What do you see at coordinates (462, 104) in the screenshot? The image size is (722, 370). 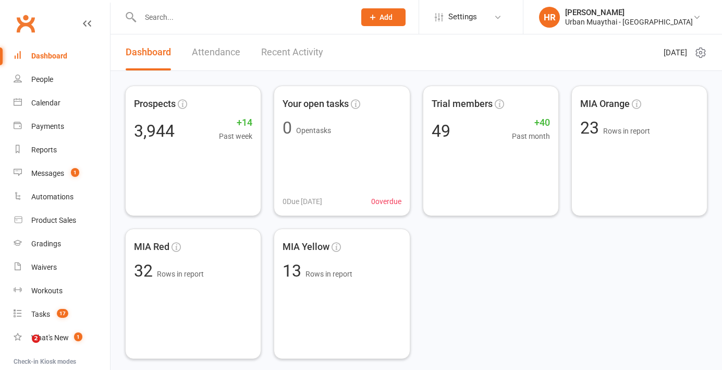 I see `span: Trial members` at bounding box center [462, 104].